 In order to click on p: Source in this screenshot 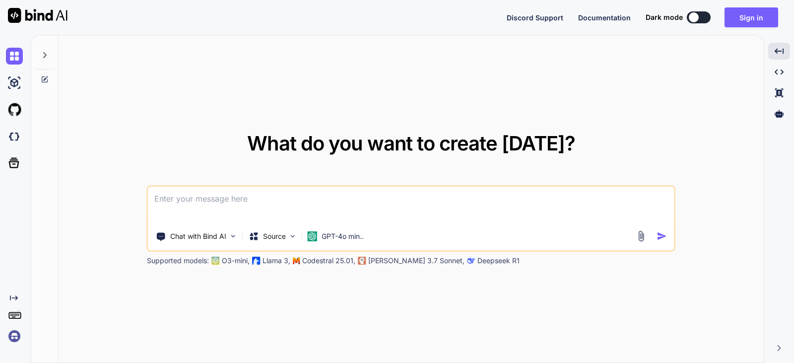, I will do `click(275, 236)`.